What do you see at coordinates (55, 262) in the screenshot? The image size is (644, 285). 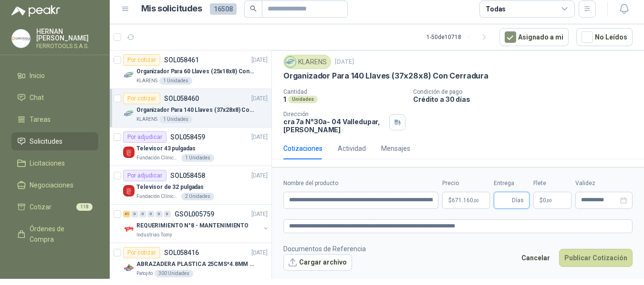 I see `a: Remisiones` at bounding box center [55, 262].